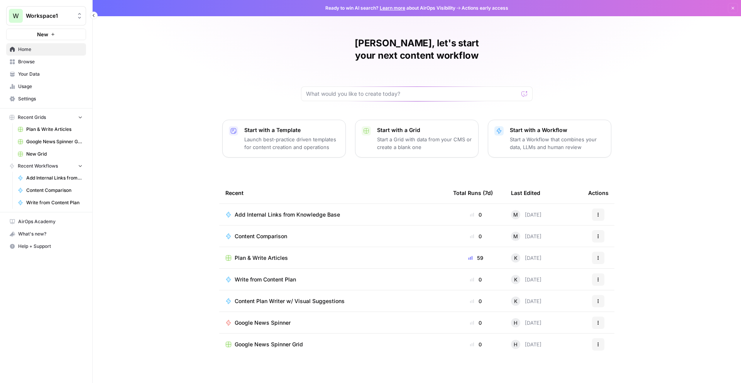  What do you see at coordinates (54, 154) in the screenshot?
I see `span: New Grid` at bounding box center [54, 154].